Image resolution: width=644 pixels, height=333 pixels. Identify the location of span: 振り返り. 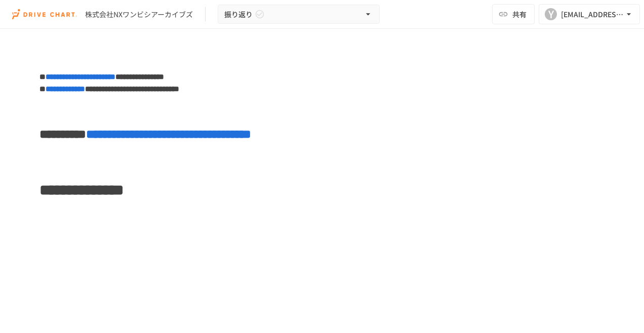
(238, 14).